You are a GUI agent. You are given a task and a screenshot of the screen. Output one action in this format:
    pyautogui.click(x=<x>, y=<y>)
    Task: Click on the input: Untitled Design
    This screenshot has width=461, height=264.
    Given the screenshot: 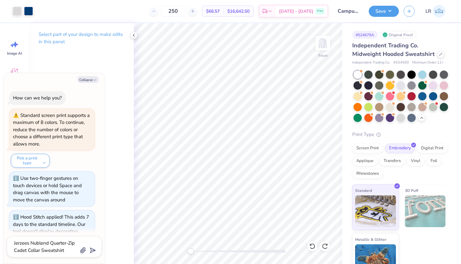 What is the action you would take?
    pyautogui.click(x=349, y=11)
    